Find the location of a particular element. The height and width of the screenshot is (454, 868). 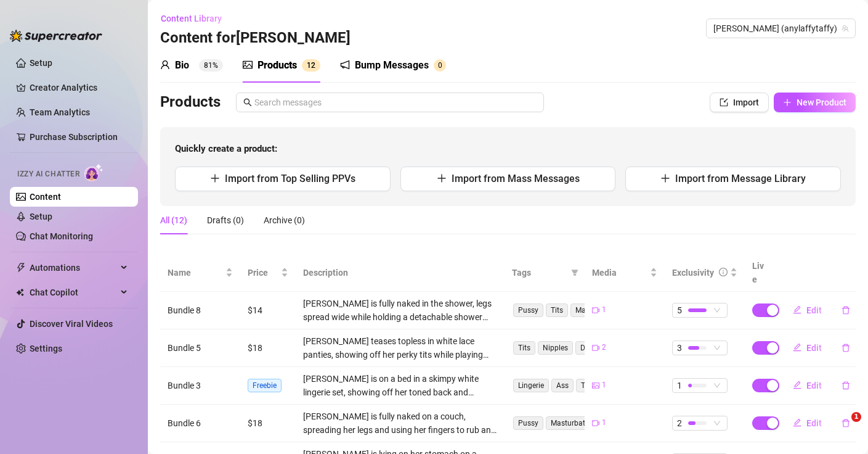

th: Price is located at coordinates (268, 272).